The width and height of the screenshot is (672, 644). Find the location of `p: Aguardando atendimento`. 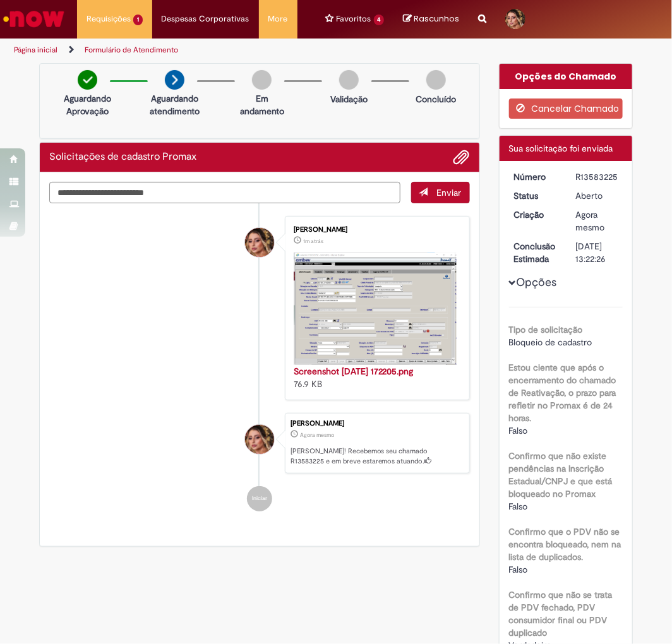

p: Aguardando atendimento is located at coordinates (174, 105).